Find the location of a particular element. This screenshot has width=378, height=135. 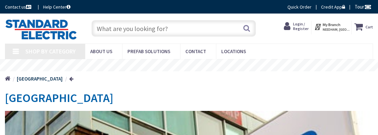

a: Credit App is located at coordinates (333, 7).